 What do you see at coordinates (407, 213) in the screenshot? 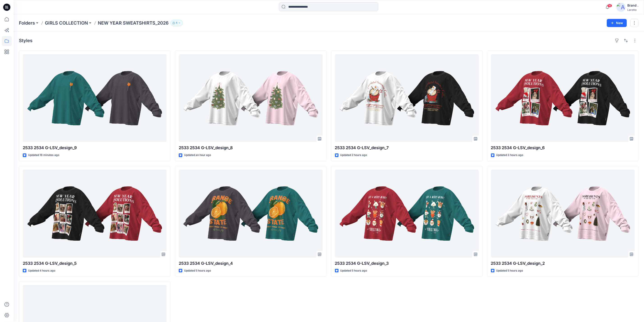
I see `a: 2533 2534 G-LSV_design_3` at bounding box center [407, 213].